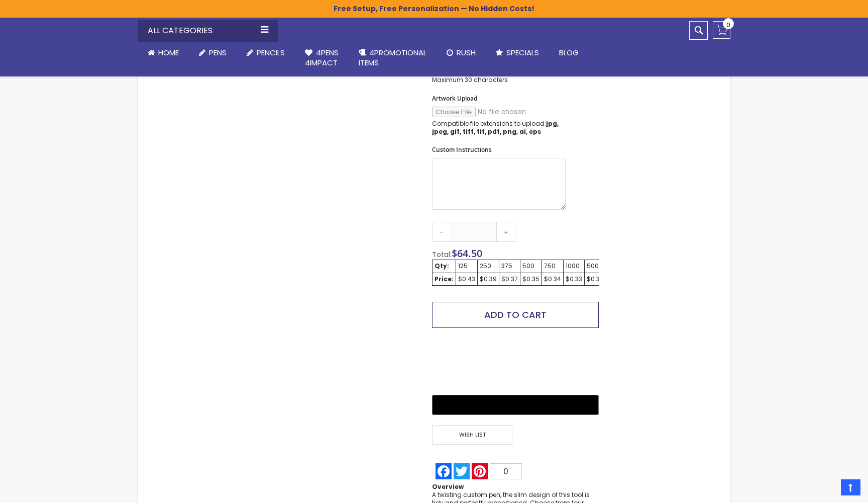 The width and height of the screenshot is (868, 503). What do you see at coordinates (509, 279) in the screenshot?
I see `div: $0.37` at bounding box center [509, 279].